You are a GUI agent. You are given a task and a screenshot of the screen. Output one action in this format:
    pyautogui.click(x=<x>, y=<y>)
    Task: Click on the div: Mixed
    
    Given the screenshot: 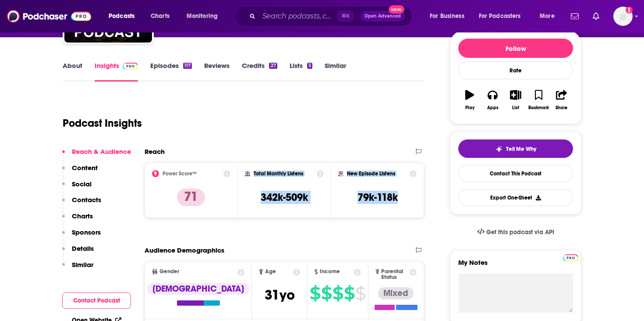 What is the action you would take?
    pyautogui.click(x=396, y=294)
    